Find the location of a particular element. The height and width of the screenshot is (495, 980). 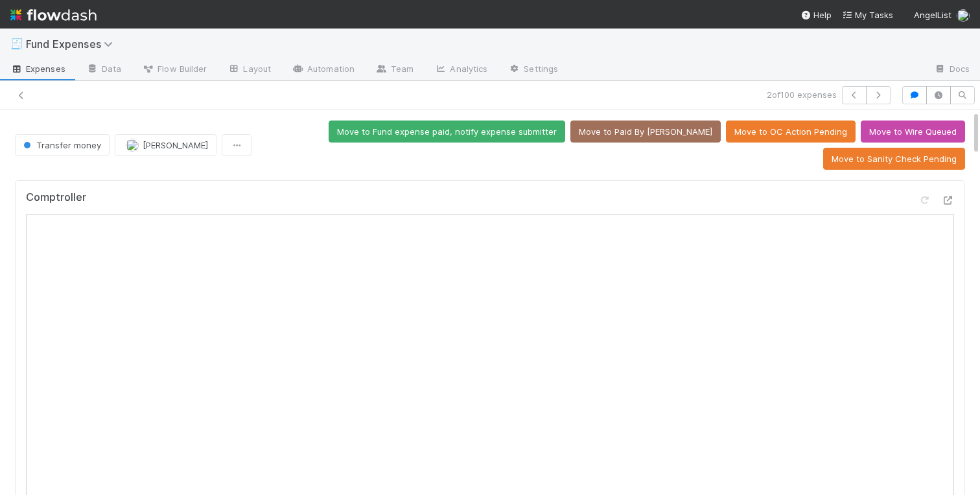

a: Docs is located at coordinates (952, 70).